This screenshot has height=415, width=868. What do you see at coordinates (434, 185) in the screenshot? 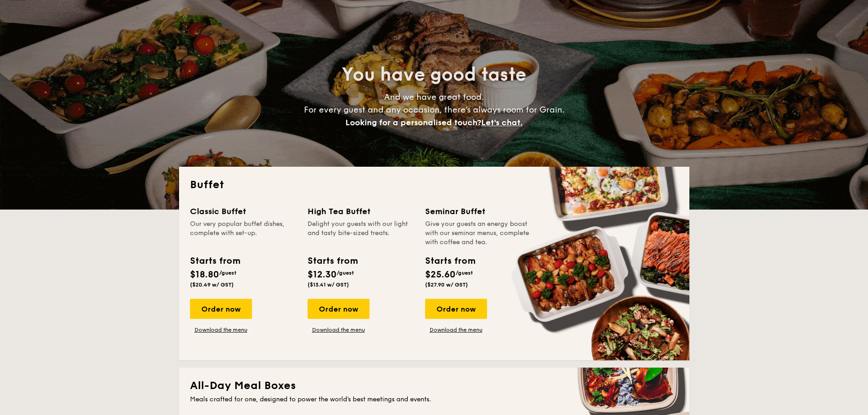
I see `h2: Buffet` at bounding box center [434, 185].